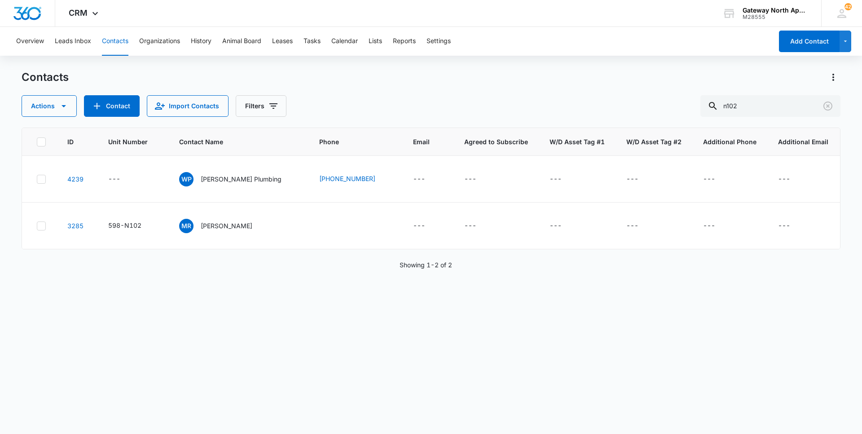 The width and height of the screenshot is (862, 434). Describe the element at coordinates (224, 226) in the screenshot. I see `div: Contact Name - Maria Rios - Select to Edit Field` at that location.